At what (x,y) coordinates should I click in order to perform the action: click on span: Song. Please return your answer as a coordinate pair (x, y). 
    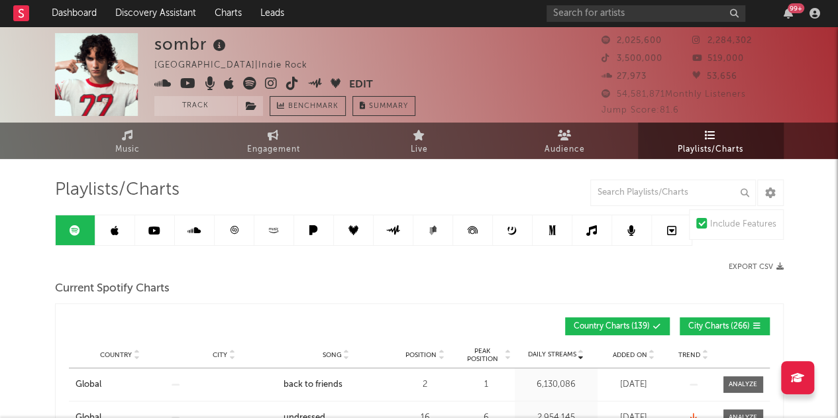
    Looking at the image, I should click on (332, 355).